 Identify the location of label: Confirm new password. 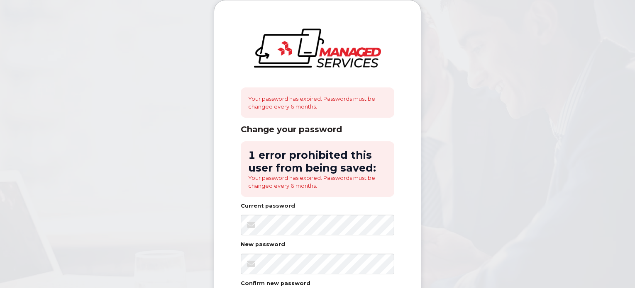
(275, 284).